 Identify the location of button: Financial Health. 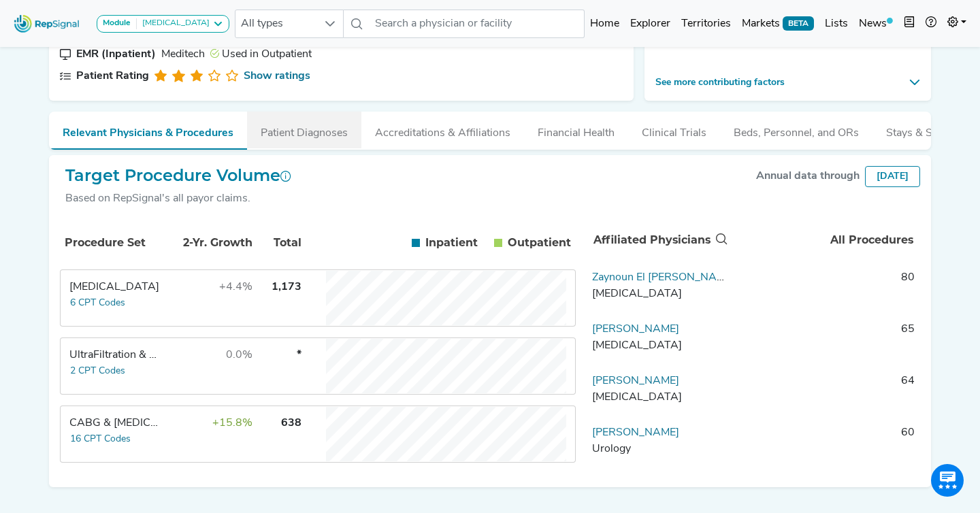
(576, 130).